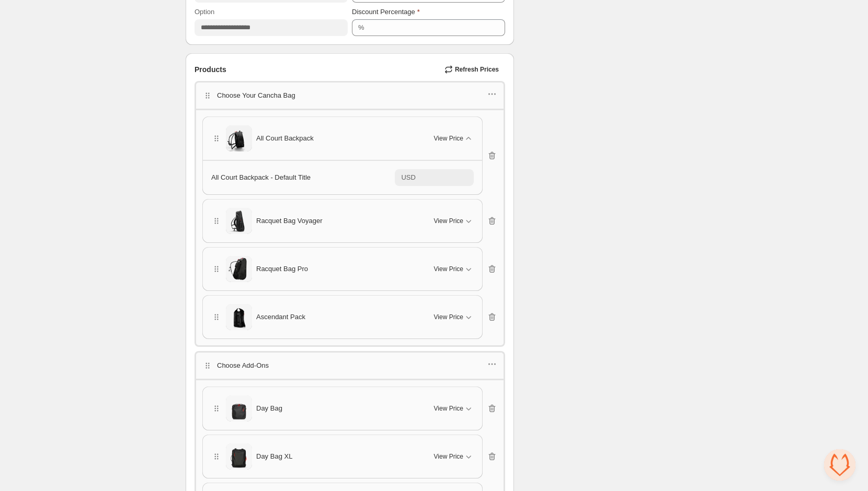 The width and height of the screenshot is (868, 491). What do you see at coordinates (256, 96) in the screenshot?
I see `p: Choose Your Cancha Bag` at bounding box center [256, 96].